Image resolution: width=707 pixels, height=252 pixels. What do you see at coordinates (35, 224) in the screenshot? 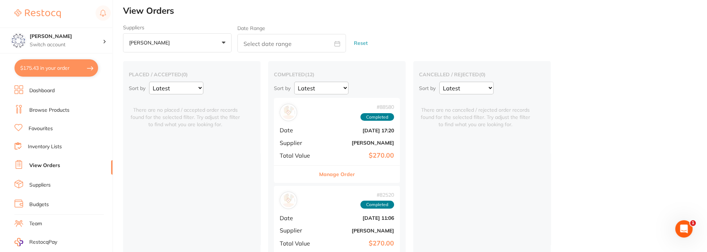
I see `a: Team` at bounding box center [35, 224].